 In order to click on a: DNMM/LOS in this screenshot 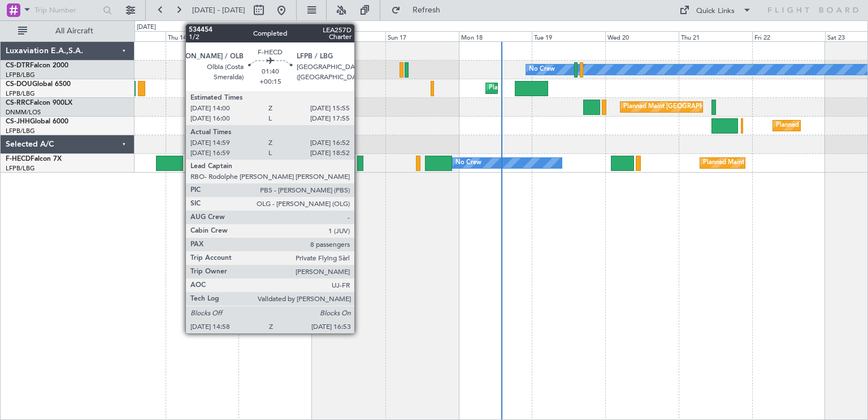, I will do `click(24, 112)`.